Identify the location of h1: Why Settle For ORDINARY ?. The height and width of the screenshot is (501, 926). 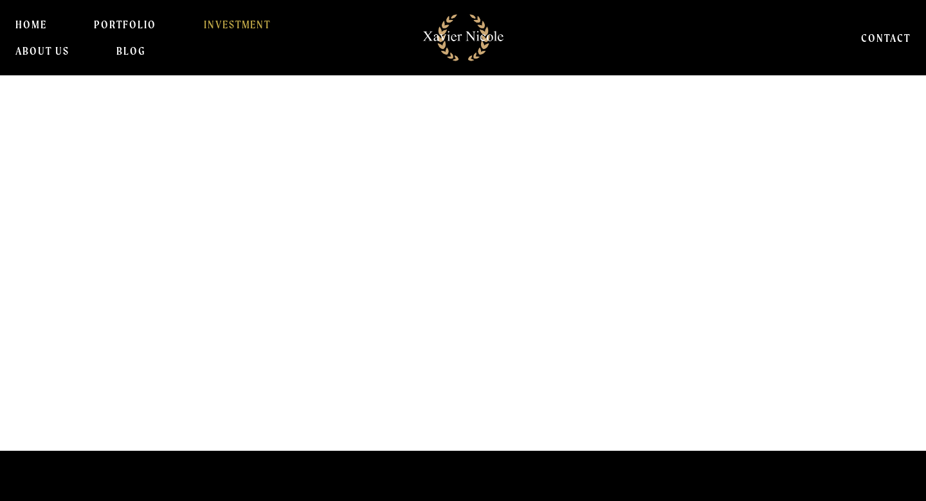
(425, 287).